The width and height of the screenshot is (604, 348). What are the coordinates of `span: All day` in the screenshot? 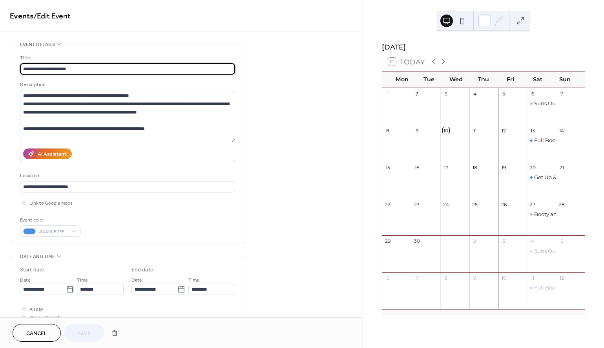 It's located at (36, 309).